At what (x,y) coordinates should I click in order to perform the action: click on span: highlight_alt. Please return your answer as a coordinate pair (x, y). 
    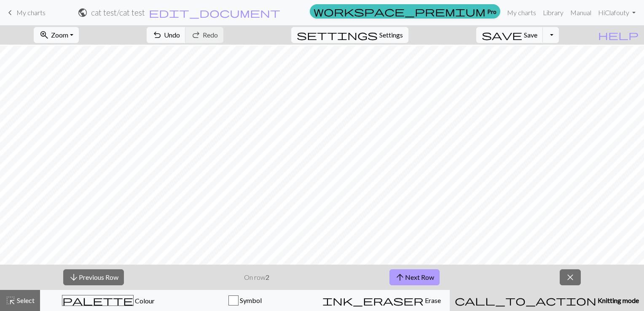
    Looking at the image, I should click on (10, 301).